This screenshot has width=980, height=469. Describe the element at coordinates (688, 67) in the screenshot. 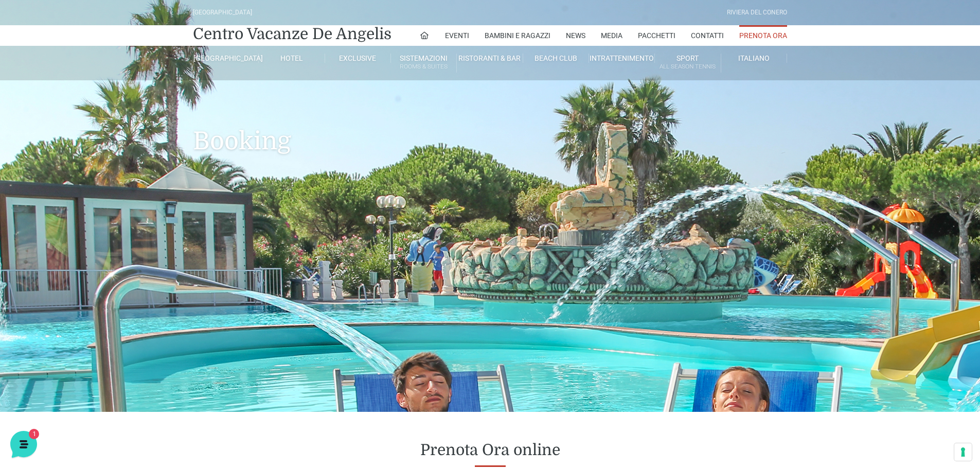

I see `small: All Season Tennis` at that location.